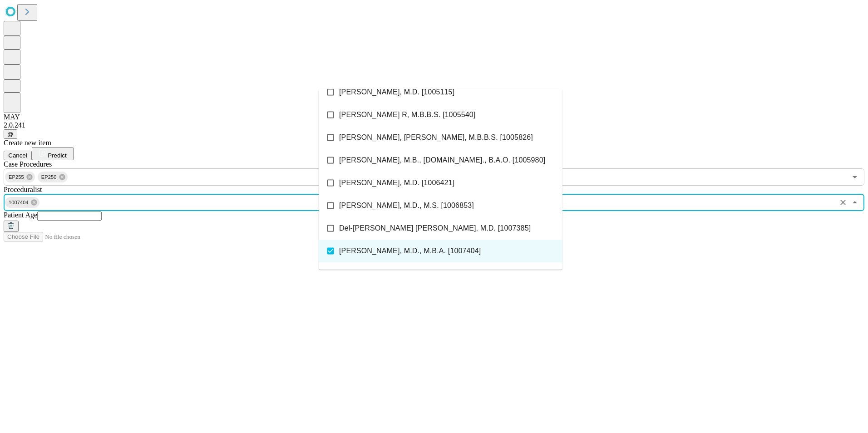 The width and height of the screenshot is (868, 433). Describe the element at coordinates (20, 177) in the screenshot. I see `div: EP255` at that location.